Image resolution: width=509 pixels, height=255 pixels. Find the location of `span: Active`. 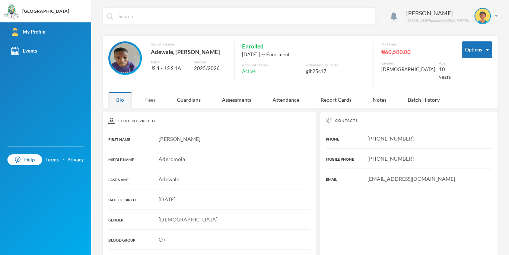

span: Active is located at coordinates (249, 71).